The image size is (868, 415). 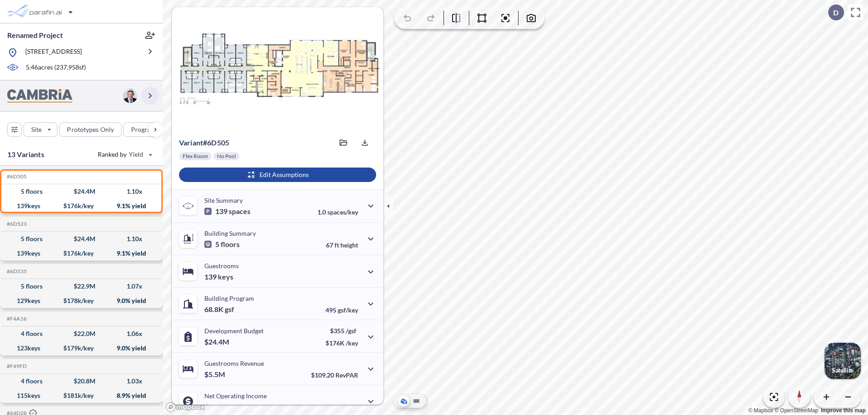 I want to click on span: /gsf, so click(x=351, y=331).